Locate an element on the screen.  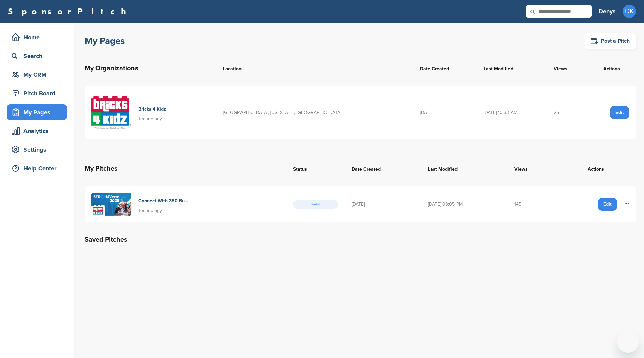
th: Status is located at coordinates (315, 169).